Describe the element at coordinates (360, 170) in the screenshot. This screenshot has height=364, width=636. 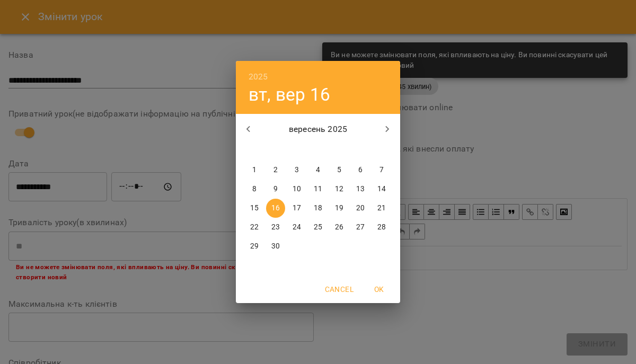
I see `button: 6` at that location.